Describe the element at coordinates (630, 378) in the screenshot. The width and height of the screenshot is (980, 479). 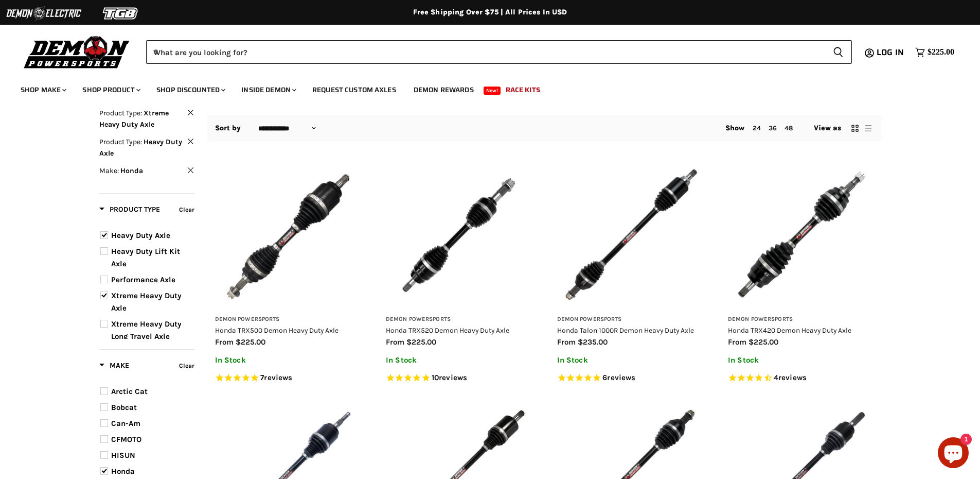
I see `span: Rated 5.0 out of 5 stars 6 reviews` at that location.